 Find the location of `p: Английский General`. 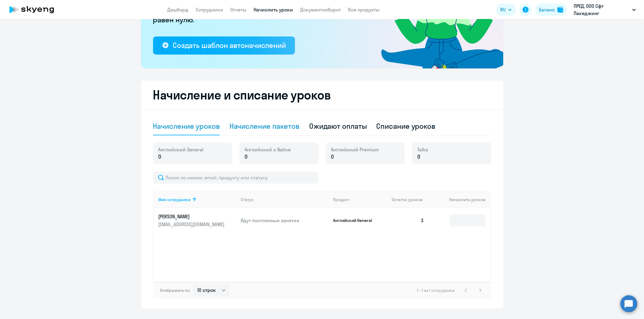

p: Английский General is located at coordinates (355, 221).